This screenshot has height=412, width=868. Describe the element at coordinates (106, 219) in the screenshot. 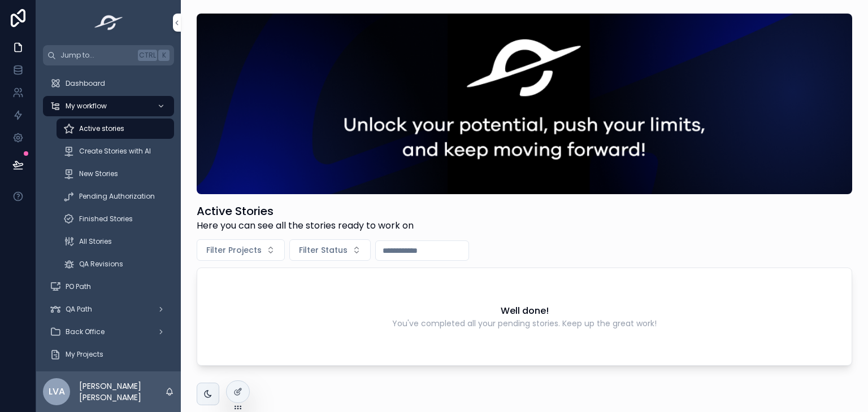

I see `span: Finished Stories` at that location.